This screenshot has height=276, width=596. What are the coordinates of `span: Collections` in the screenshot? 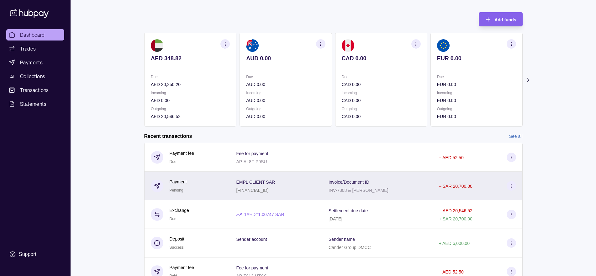 It's located at (33, 76).